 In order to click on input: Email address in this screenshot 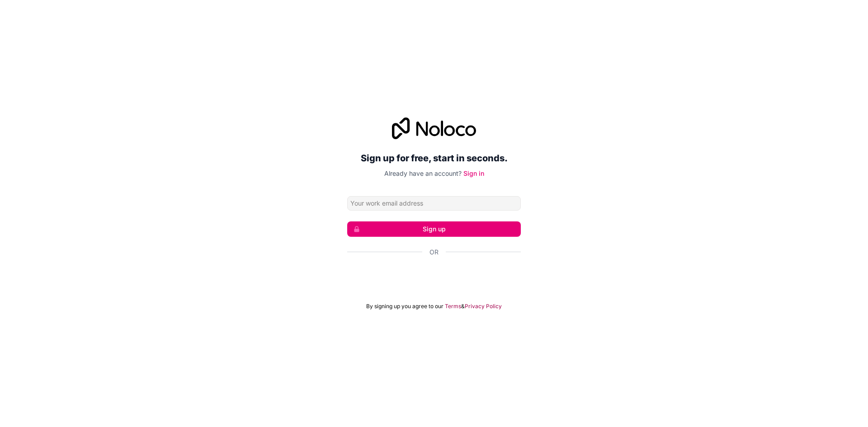, I will do `click(434, 204)`.